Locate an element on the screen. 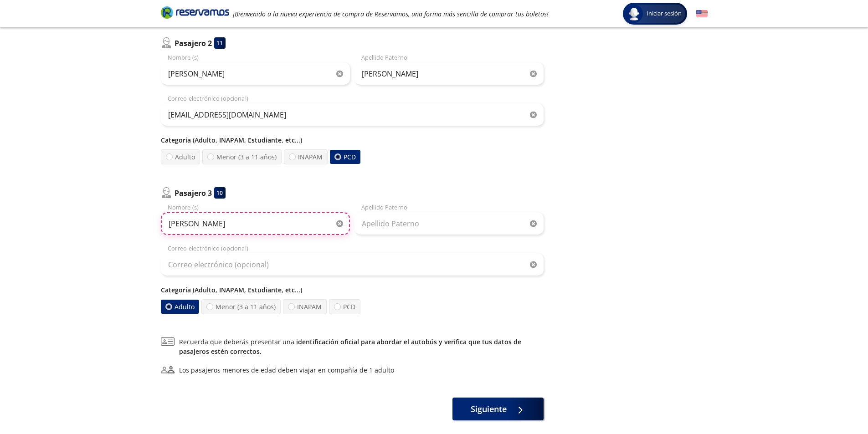 Image resolution: width=868 pixels, height=434 pixels. button: Siguiente is located at coordinates (498, 409).